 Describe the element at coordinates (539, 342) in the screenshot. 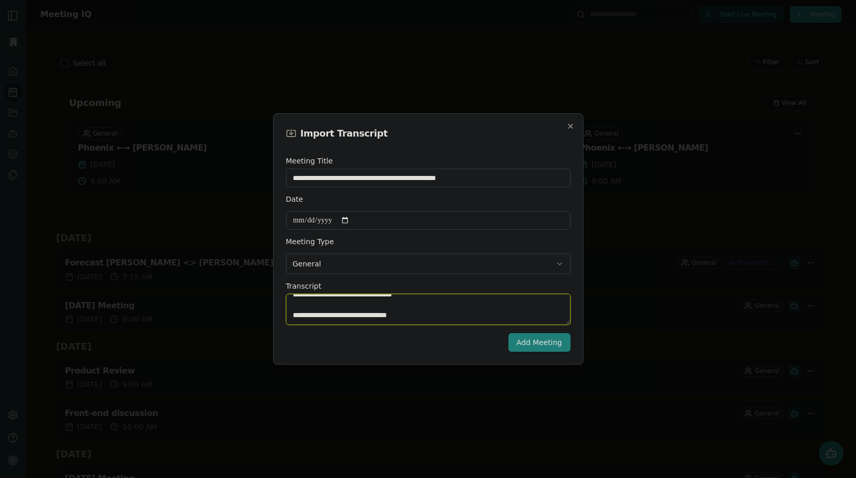

I see `button: Add Meeting` at that location.